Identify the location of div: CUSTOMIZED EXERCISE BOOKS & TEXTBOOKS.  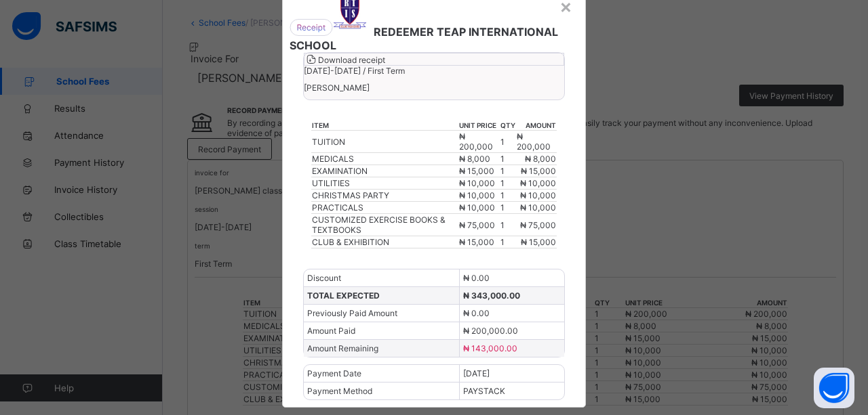
(384, 225).